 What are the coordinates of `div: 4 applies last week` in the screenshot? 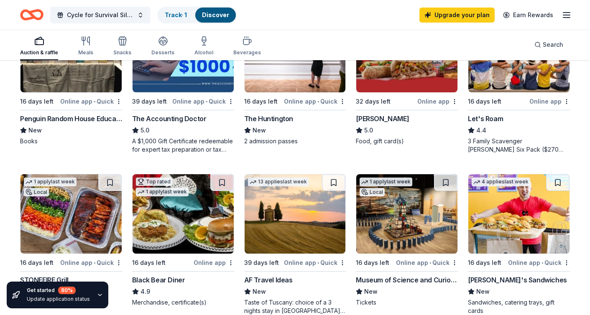 It's located at (501, 182).